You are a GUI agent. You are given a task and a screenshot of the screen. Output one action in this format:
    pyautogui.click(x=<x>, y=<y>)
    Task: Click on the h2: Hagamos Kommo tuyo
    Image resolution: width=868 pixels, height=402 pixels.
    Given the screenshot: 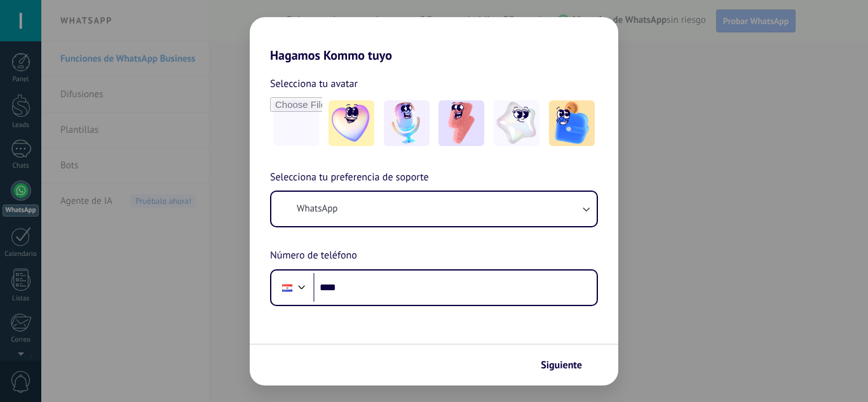 What is the action you would take?
    pyautogui.click(x=434, y=40)
    